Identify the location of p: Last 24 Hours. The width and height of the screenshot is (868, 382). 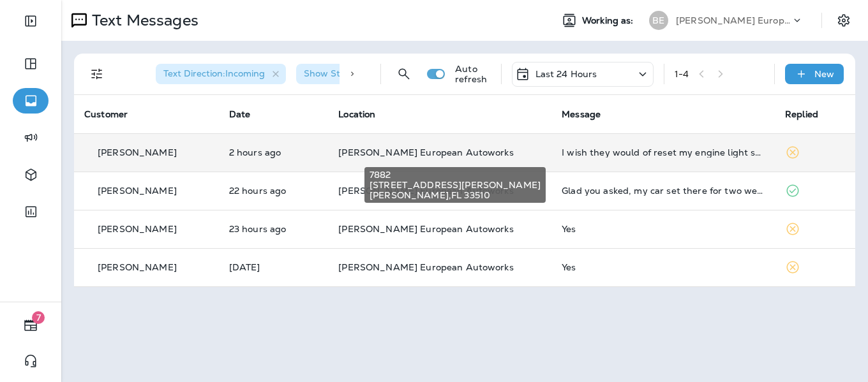
(566, 74).